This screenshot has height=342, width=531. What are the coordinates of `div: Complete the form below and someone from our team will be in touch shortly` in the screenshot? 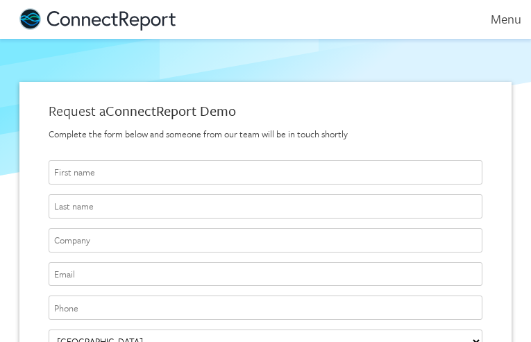 It's located at (265, 134).